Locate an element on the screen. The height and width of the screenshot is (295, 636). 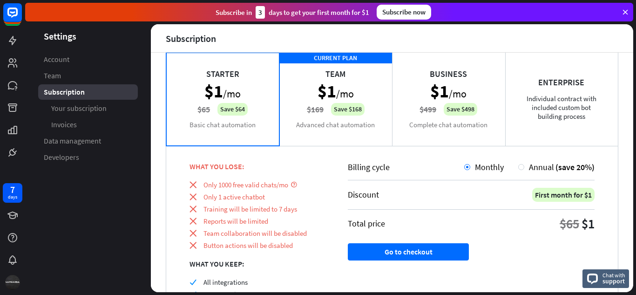
header: Settings is located at coordinates (88, 36).